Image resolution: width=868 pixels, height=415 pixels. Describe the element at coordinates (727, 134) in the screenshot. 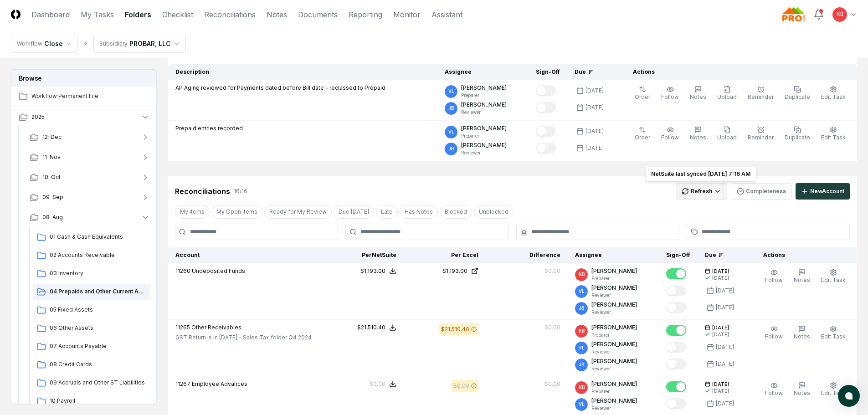

I see `button: Upload` at that location.